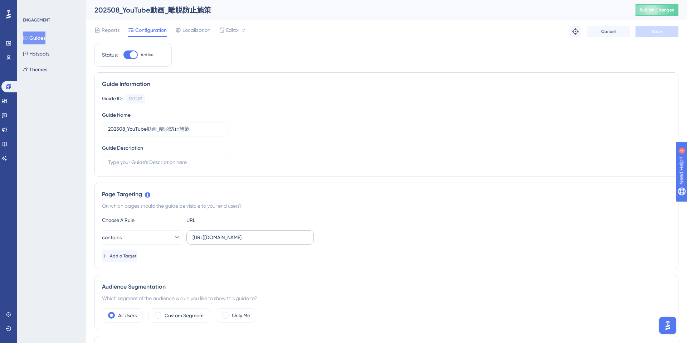  I want to click on div: Guide Name, so click(116, 115).